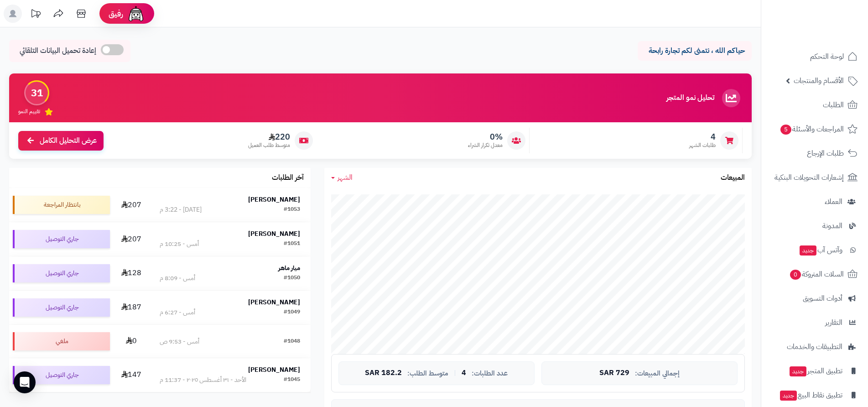 This screenshot has height=407, width=868. Describe the element at coordinates (292, 380) in the screenshot. I see `div: #1045` at that location.